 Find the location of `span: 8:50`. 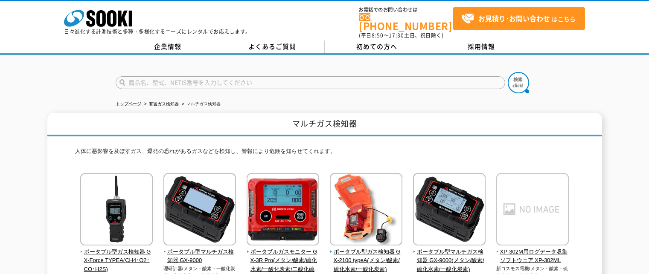

span: 8:50 is located at coordinates (378, 35).